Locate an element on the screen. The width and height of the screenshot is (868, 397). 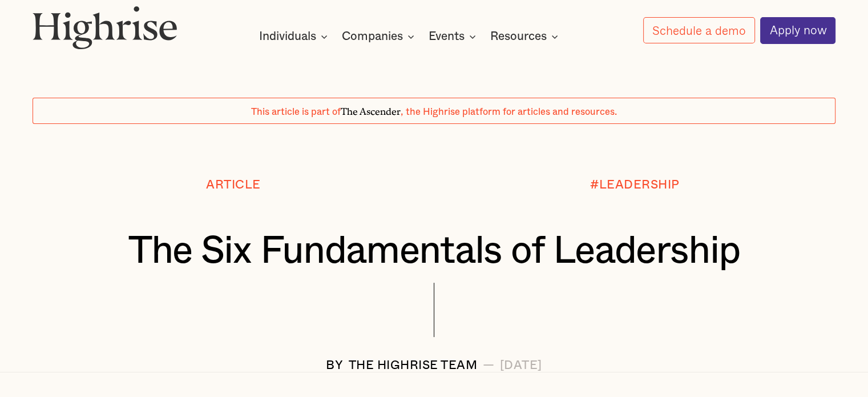
span: The Ascender is located at coordinates (371, 110).